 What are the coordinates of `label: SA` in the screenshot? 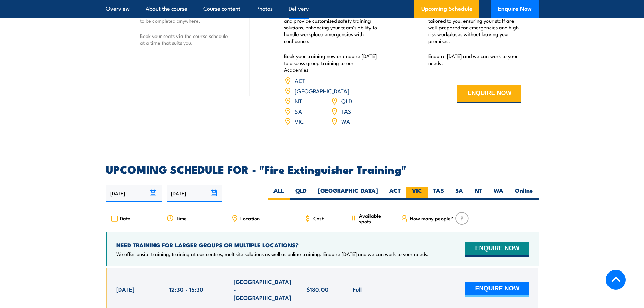 It's located at (459, 193).